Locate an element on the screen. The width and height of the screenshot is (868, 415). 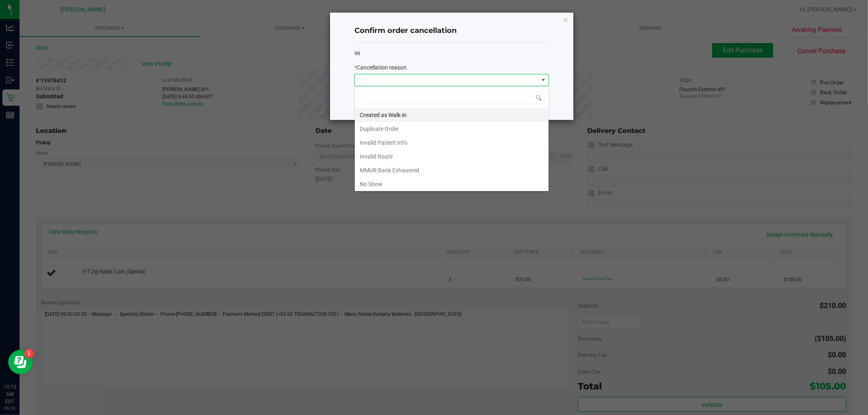
li: Created as Walk-in is located at coordinates (452, 115).